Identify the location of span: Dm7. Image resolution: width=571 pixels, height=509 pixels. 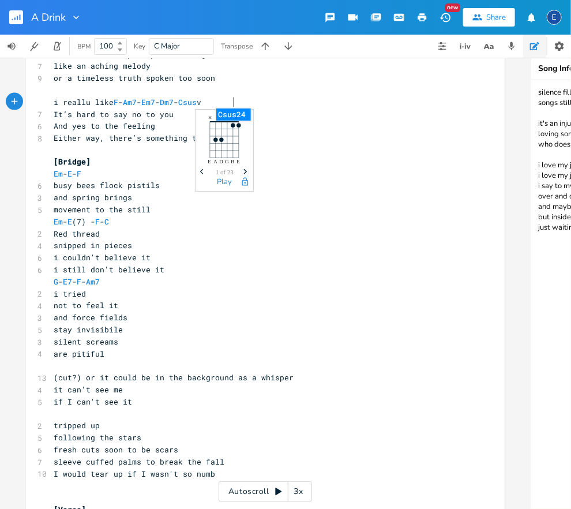
(167, 102).